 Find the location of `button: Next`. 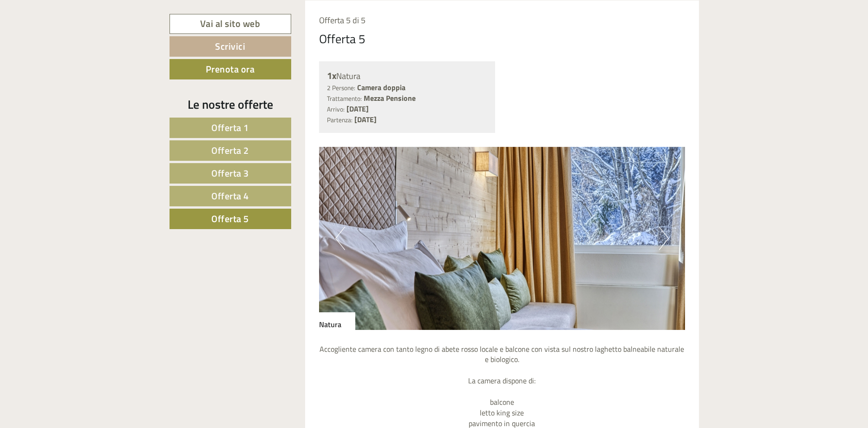

button: Next is located at coordinates (664, 239).